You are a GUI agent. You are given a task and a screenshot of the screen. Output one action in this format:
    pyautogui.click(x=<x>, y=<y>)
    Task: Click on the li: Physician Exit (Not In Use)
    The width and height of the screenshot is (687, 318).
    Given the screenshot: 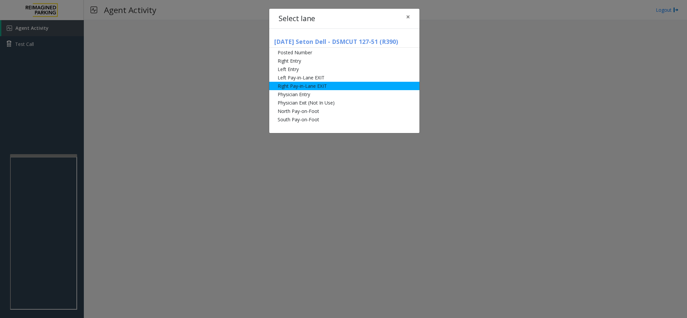 What is the action you would take?
    pyautogui.click(x=344, y=103)
    